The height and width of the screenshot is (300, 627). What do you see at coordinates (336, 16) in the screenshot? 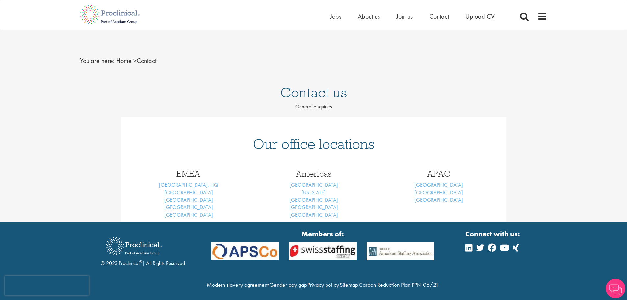
I see `span: Jobs` at bounding box center [336, 16].